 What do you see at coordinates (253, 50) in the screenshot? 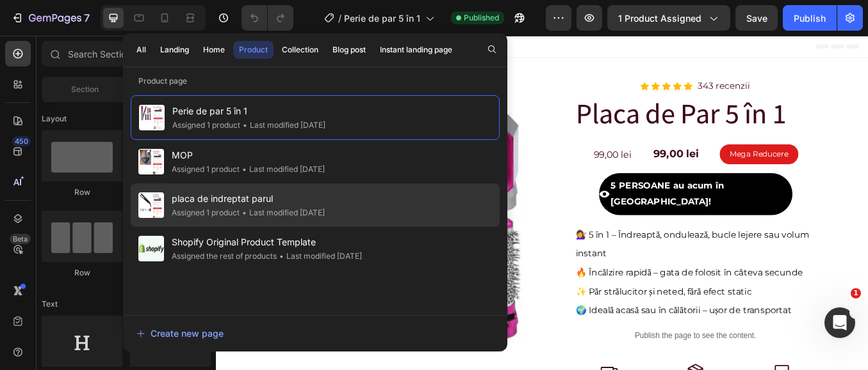
I see `button: Product` at bounding box center [253, 50].